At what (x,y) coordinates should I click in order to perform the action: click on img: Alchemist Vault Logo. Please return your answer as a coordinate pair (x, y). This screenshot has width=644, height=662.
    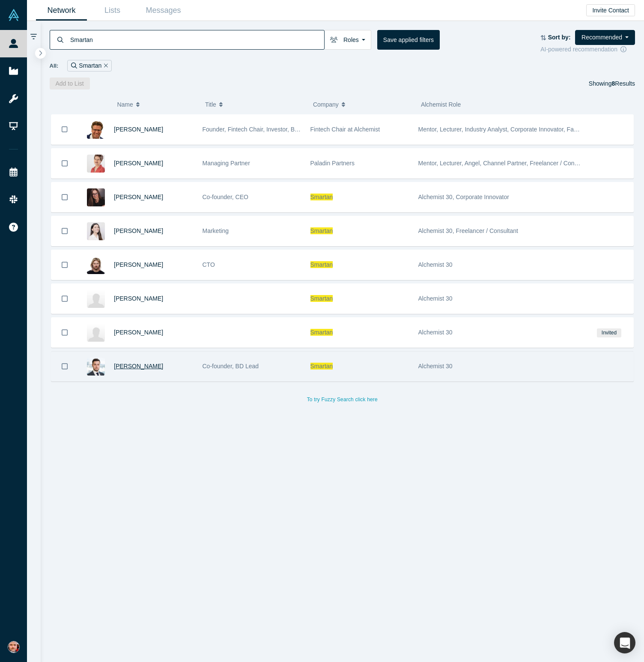
    Looking at the image, I should click on (14, 15).